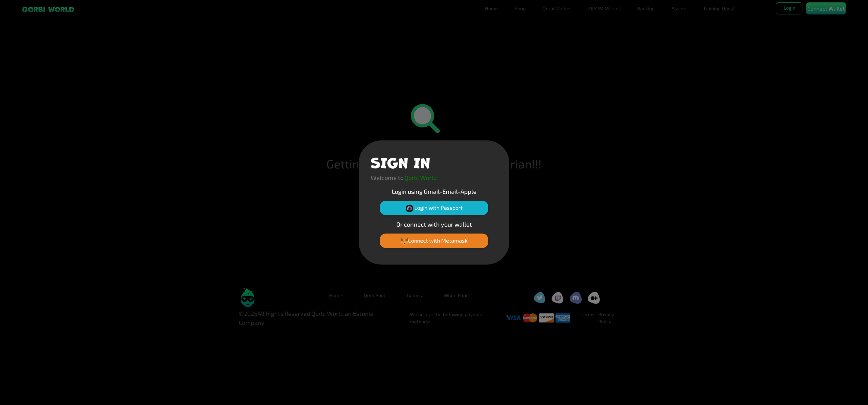  What do you see at coordinates (434, 225) in the screenshot?
I see `p: Or connect with your wallet` at bounding box center [434, 225].